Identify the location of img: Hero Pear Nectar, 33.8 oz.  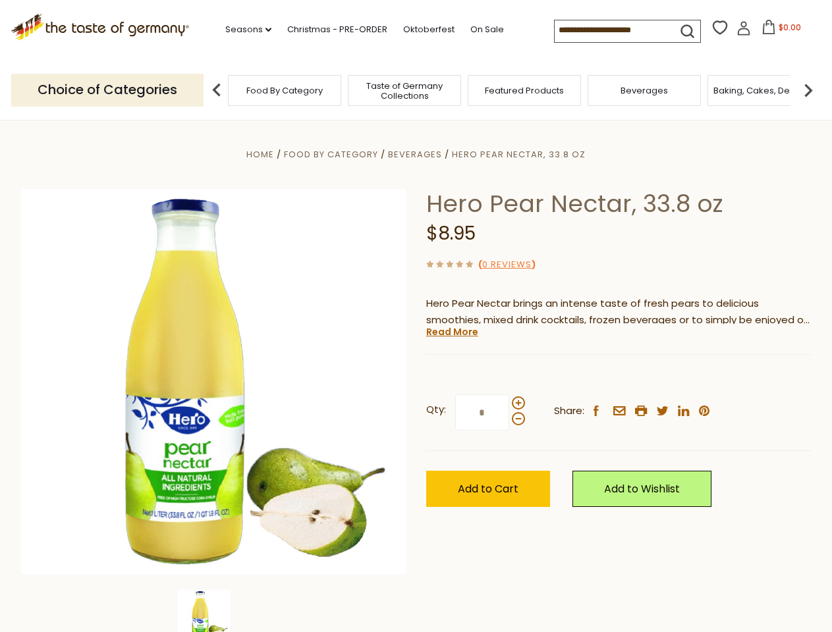
(213, 381).